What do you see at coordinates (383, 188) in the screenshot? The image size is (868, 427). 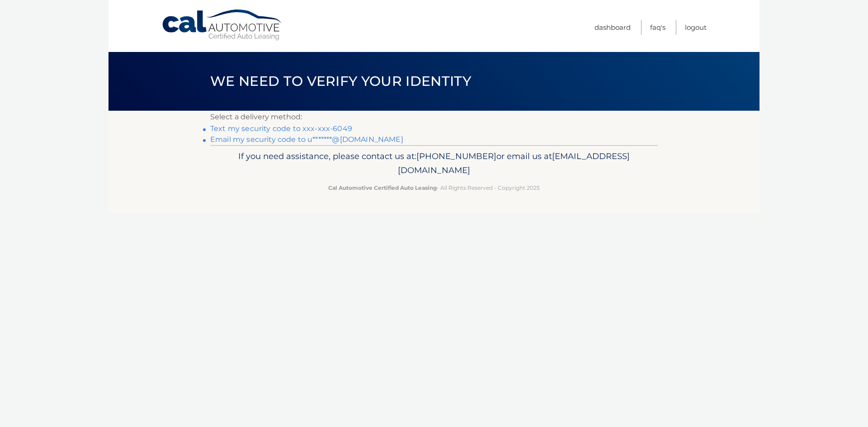 I see `strong: Cal Automotive Certified Auto Leasing` at bounding box center [383, 188].